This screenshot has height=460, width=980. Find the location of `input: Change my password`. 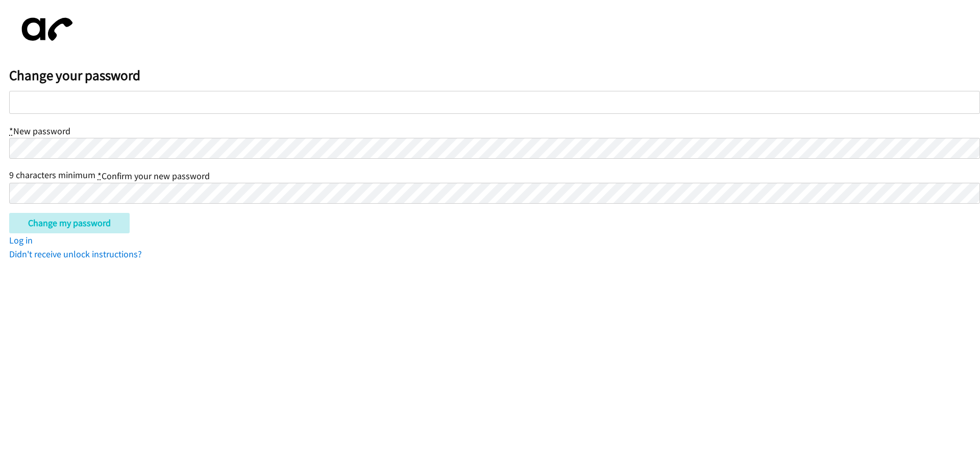

input: Change my password is located at coordinates (70, 223).